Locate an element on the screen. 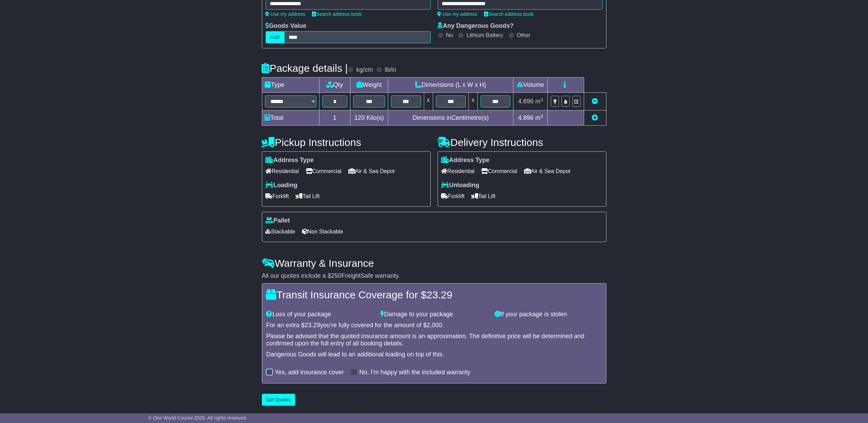 This screenshot has width=868, height=423. h4: Delivery Instructions is located at coordinates (522, 142).